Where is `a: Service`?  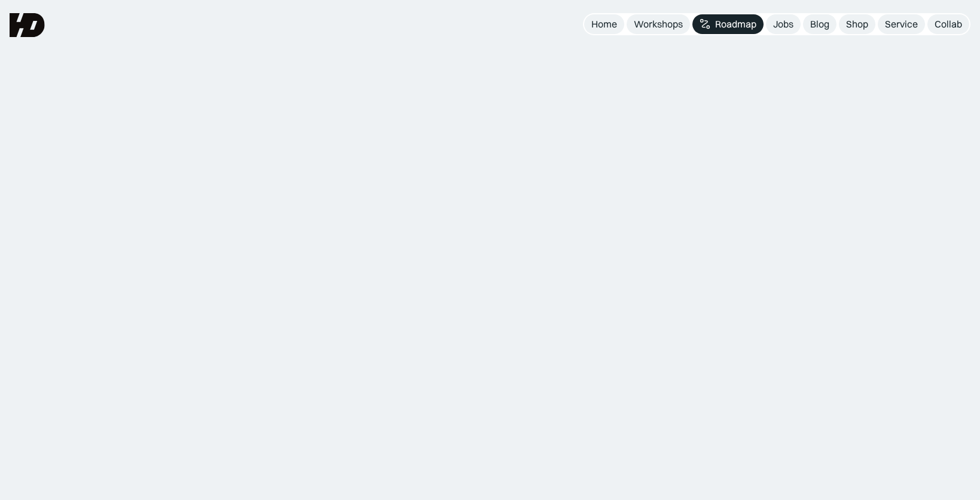 a: Service is located at coordinates (901, 24).